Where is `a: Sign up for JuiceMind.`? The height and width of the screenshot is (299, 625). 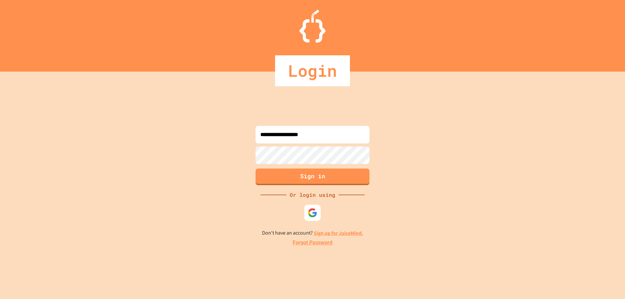
a: Sign up for JuiceMind. is located at coordinates (338, 233).